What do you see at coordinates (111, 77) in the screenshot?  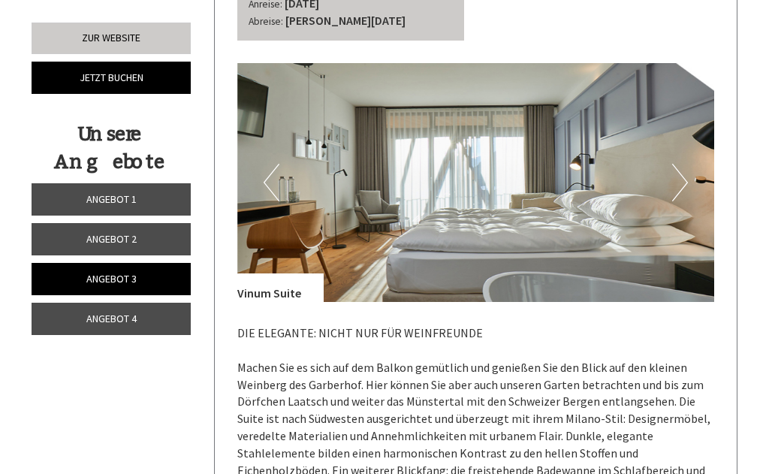 I see `a: Jetzt buchen` at bounding box center [111, 77].